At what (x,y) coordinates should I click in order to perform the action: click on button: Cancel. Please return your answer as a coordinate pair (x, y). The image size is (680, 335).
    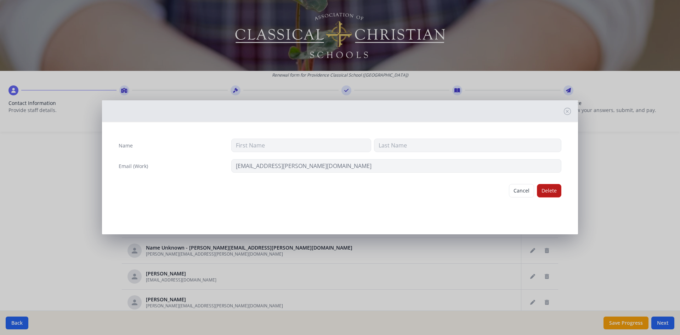
    Looking at the image, I should click on (521, 190).